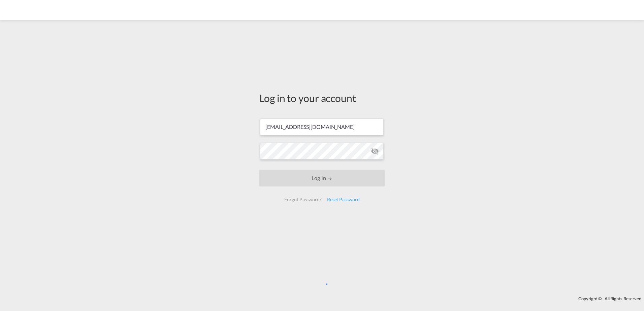  What do you see at coordinates (322, 98) in the screenshot?
I see `div: Log in to your account` at bounding box center [322, 98].